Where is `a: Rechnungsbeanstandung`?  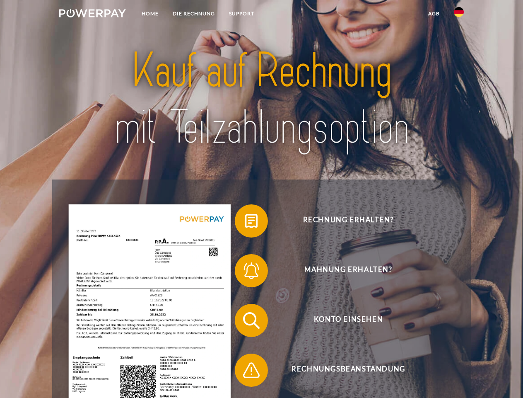 a: Rechnungsbeanstandung is located at coordinates (343, 370).